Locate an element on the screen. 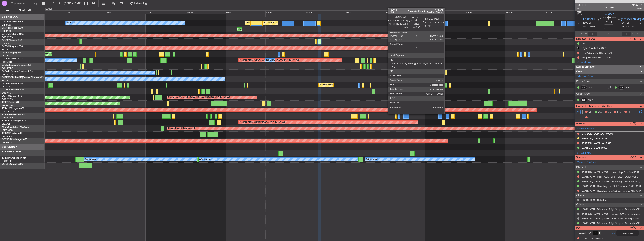  span: (0/2) is located at coordinates (633, 227).